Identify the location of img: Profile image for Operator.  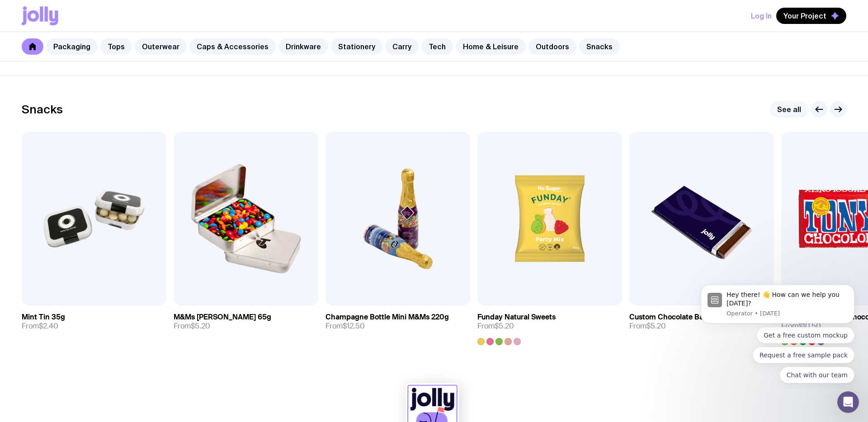
(28, 24).